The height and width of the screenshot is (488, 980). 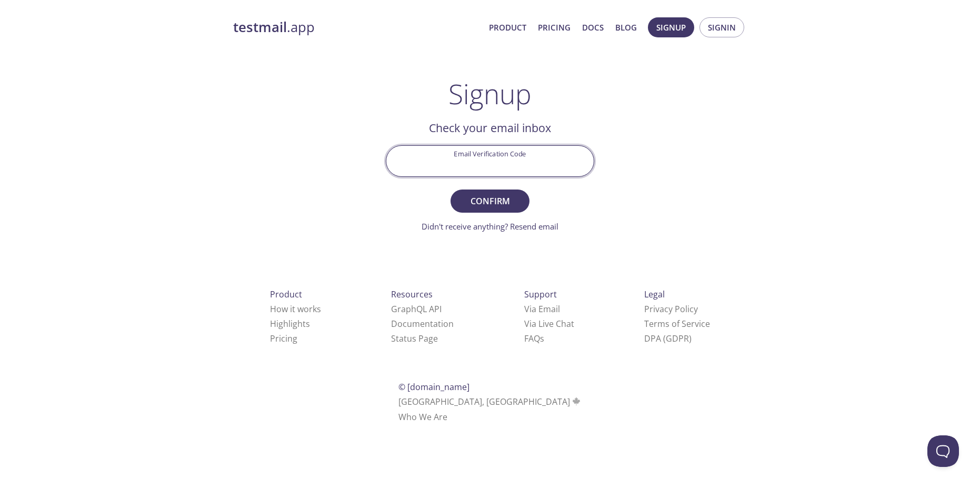 I want to click on a: testmail.app, so click(x=357, y=27).